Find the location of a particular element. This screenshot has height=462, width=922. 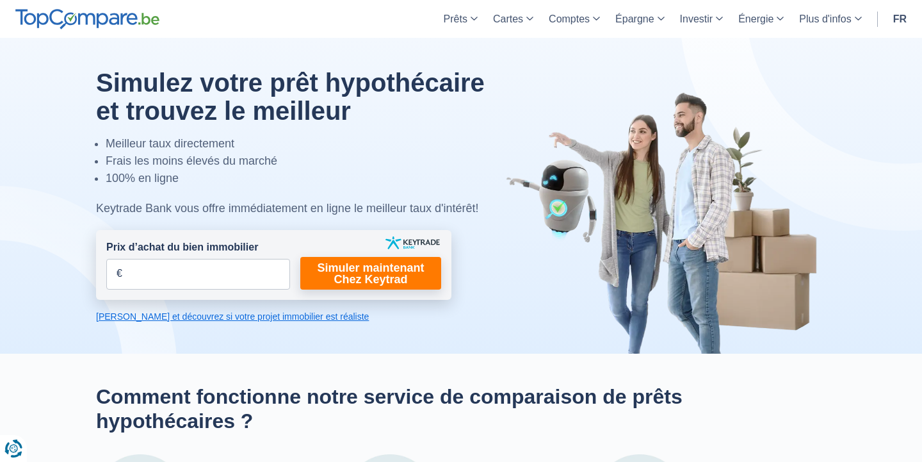

img: TopCompare is located at coordinates (87, 19).